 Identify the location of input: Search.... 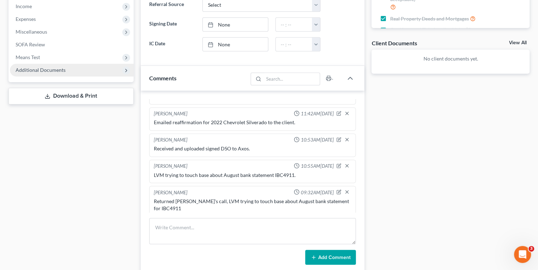
(292, 79).